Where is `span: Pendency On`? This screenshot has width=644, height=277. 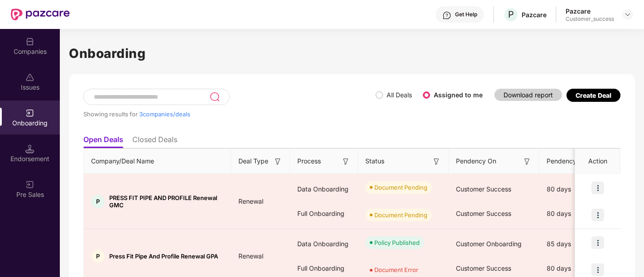
span: Pendency On is located at coordinates (476, 161).